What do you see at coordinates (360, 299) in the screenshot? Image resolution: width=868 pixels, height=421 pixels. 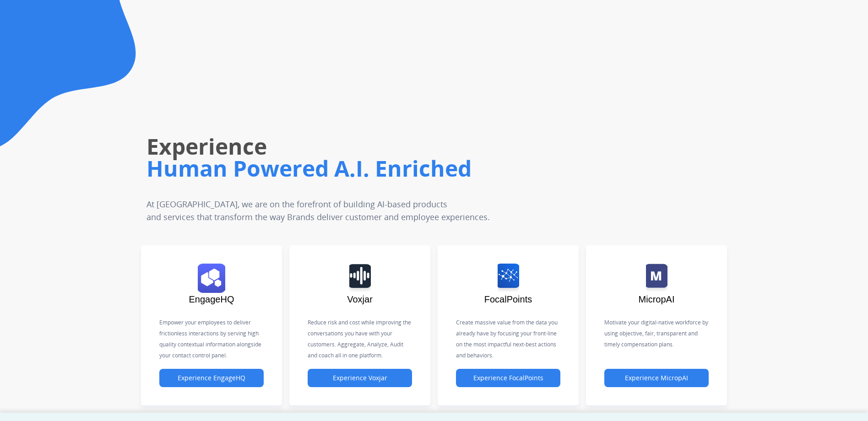 I see `span: Voxjar` at bounding box center [360, 299].